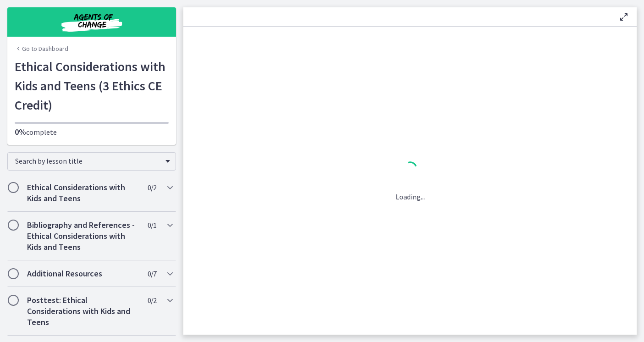  What do you see at coordinates (92, 22) in the screenshot?
I see `img: Agents of Change` at bounding box center [92, 22].